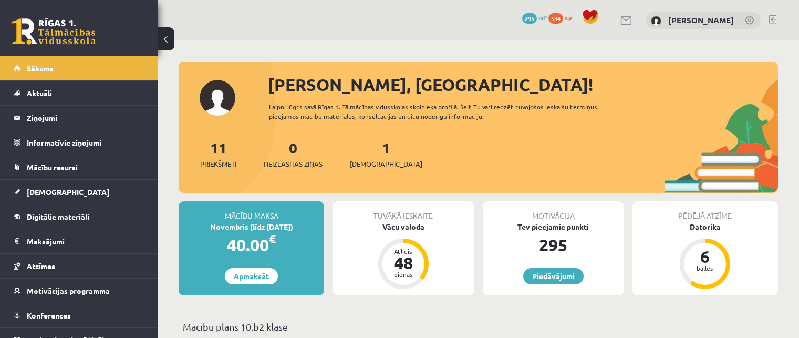 The image size is (799, 338). What do you see at coordinates (403, 226) in the screenshot?
I see `div: Vācu valoda` at bounding box center [403, 226].